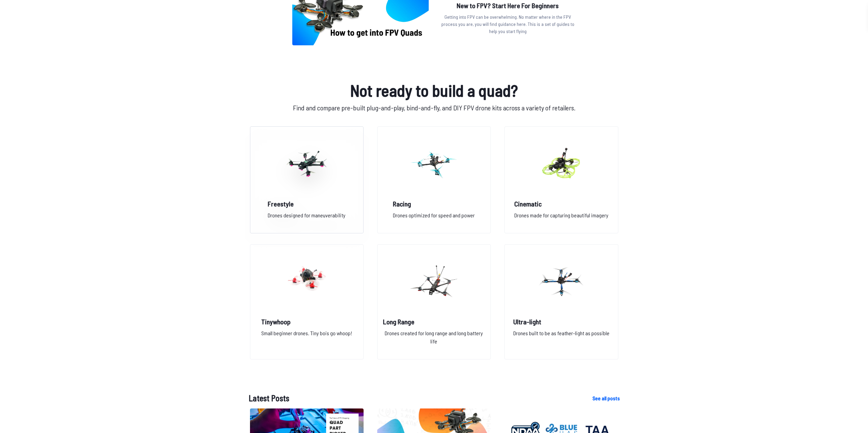  What do you see at coordinates (561, 302) in the screenshot?
I see `a: image of categoryUltra-lightDrones built to be as feather-light as possible` at bounding box center [561, 302].